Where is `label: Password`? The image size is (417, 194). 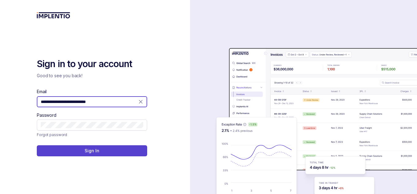
label: Password is located at coordinates (47, 115).